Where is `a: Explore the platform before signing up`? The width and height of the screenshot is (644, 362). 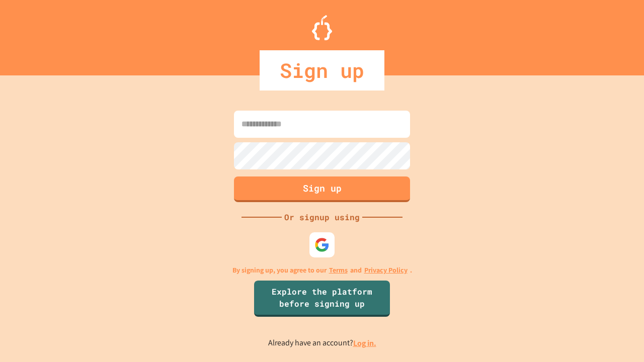 a: Explore the platform before signing up is located at coordinates (322, 299).